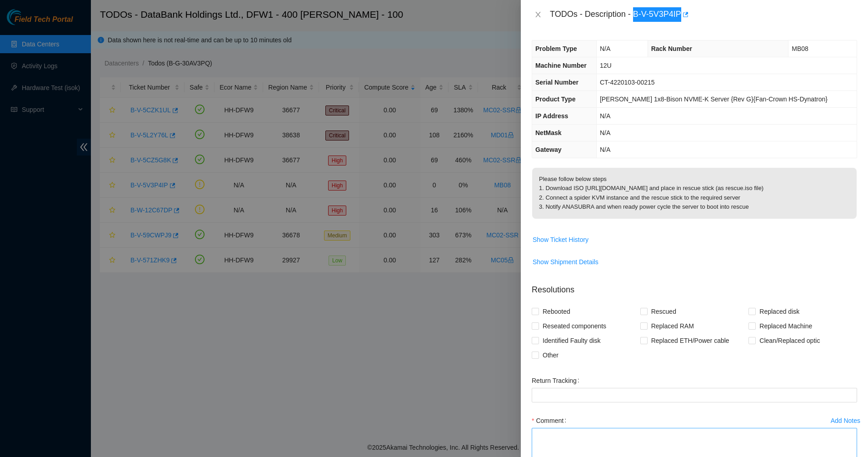  Describe the element at coordinates (789, 340) in the screenshot. I see `span: Clean/Replaced optic` at that location.